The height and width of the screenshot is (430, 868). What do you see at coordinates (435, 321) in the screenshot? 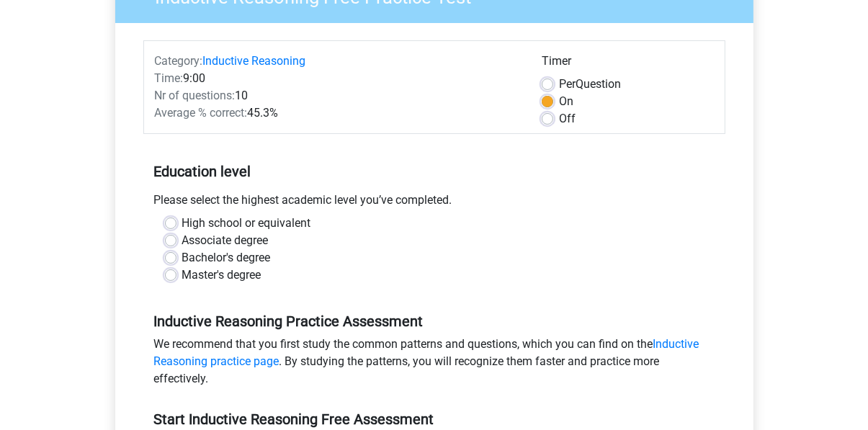
I see `h5: Inductive Reasoning Practice Assessment` at bounding box center [435, 321].